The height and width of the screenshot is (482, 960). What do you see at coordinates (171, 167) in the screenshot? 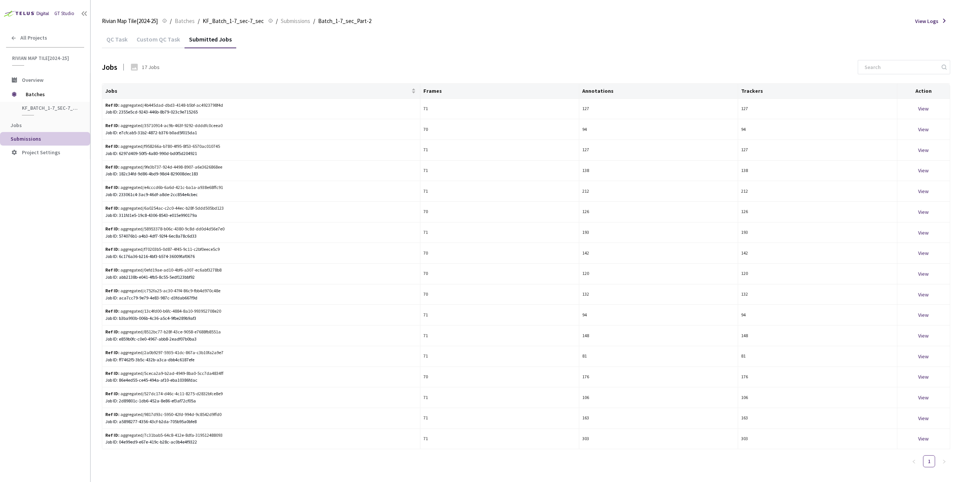
I see `div: aggregated/9fe3b737-924d-4498-8907-a6e3626868ee` at bounding box center [171, 167].